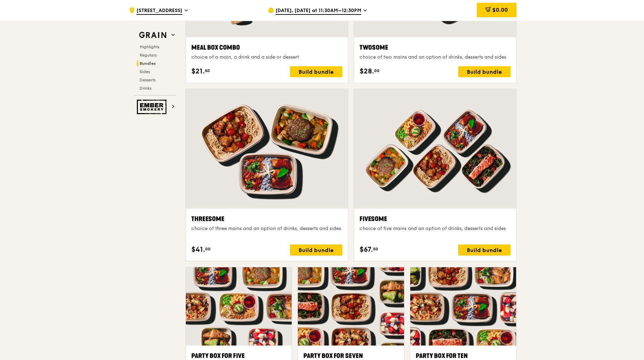 This screenshot has height=360, width=644. What do you see at coordinates (147, 80) in the screenshot?
I see `span: Desserts` at bounding box center [147, 80].